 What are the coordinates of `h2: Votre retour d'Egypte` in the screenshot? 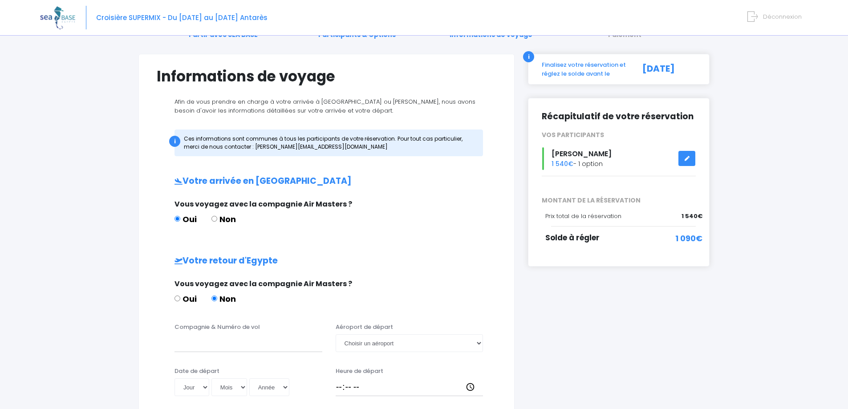 It's located at (326, 261).